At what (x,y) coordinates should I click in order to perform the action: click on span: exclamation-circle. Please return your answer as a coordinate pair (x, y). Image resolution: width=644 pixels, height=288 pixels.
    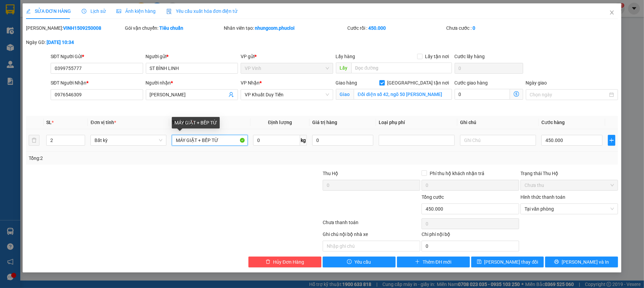
    Looking at the image, I should click on (349, 262).